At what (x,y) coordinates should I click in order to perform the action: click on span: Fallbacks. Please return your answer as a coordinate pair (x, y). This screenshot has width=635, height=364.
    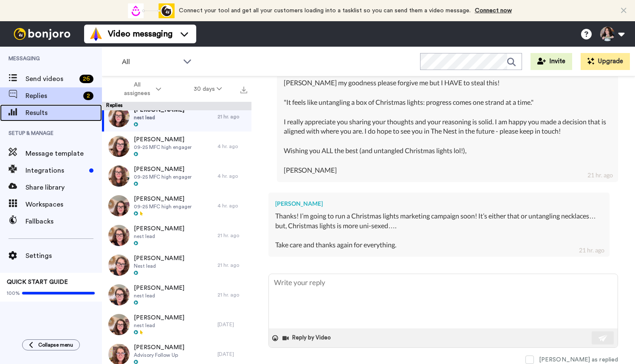
    Looking at the image, I should click on (64, 221).